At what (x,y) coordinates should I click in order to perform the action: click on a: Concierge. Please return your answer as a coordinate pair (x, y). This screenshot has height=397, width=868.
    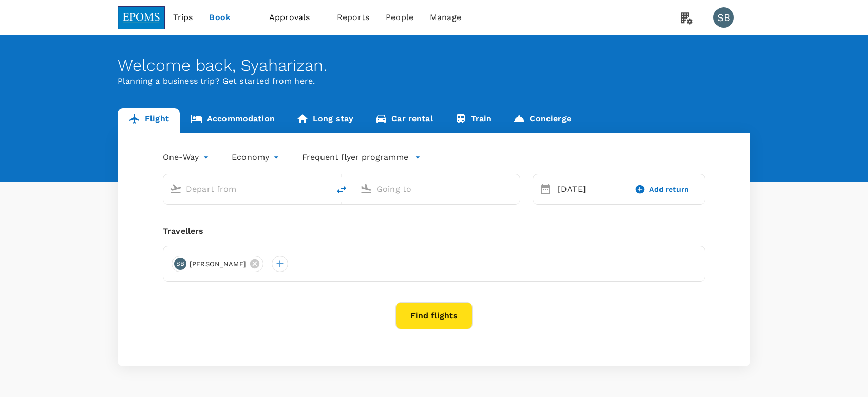
    Looking at the image, I should click on (542, 120).